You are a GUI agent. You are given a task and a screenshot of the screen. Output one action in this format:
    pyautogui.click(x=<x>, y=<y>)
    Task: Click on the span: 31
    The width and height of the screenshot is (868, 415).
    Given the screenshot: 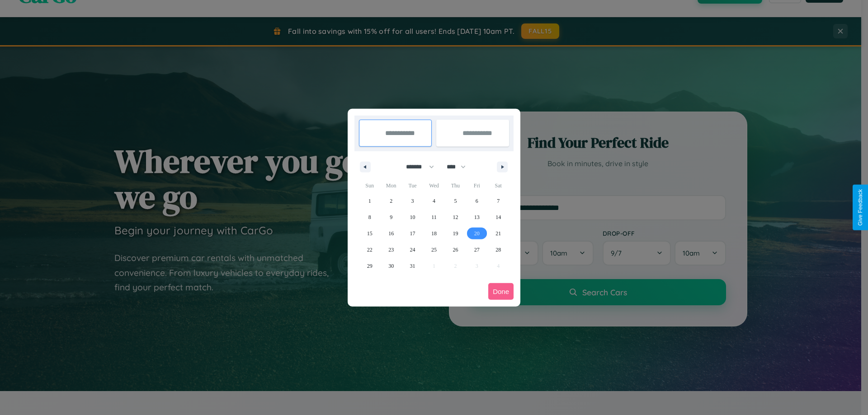 What is the action you would take?
    pyautogui.click(x=413, y=266)
    